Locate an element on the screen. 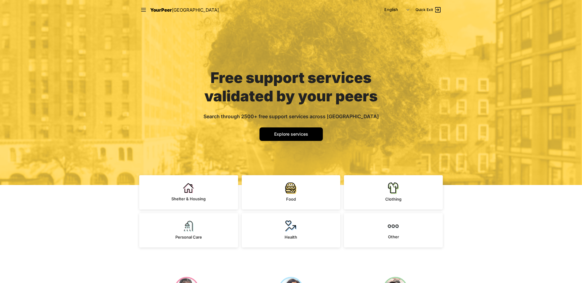 This screenshot has width=582, height=283. a: Shelter & Housing is located at coordinates (188, 192).